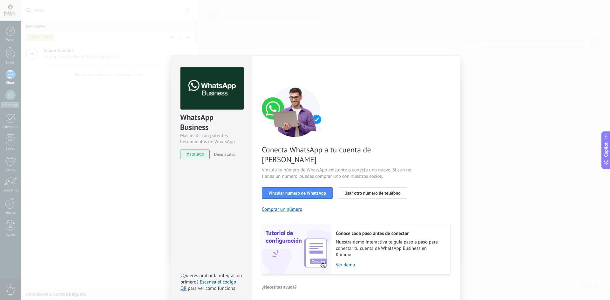  I want to click on a: Ver demo, so click(390, 265).